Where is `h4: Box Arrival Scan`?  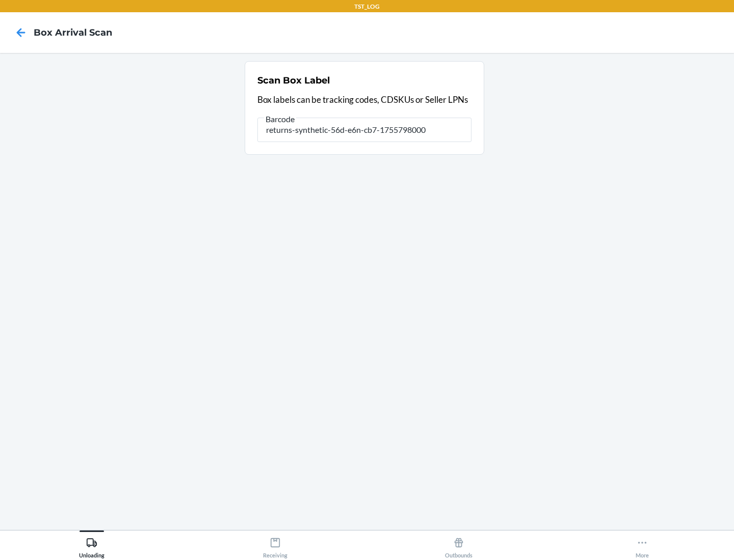 h4: Box Arrival Scan is located at coordinates (73, 32).